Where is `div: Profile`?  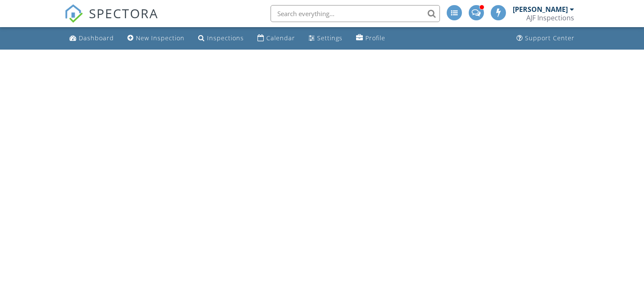 div: Profile is located at coordinates (375, 38).